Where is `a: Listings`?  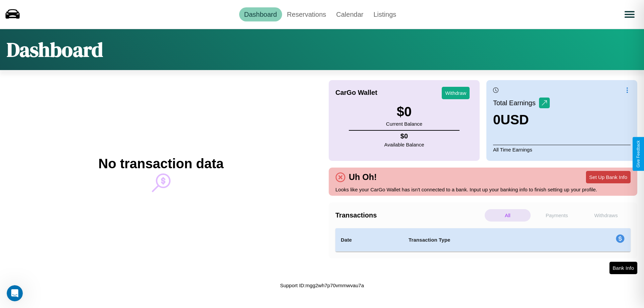 a: Listings is located at coordinates (385, 14).